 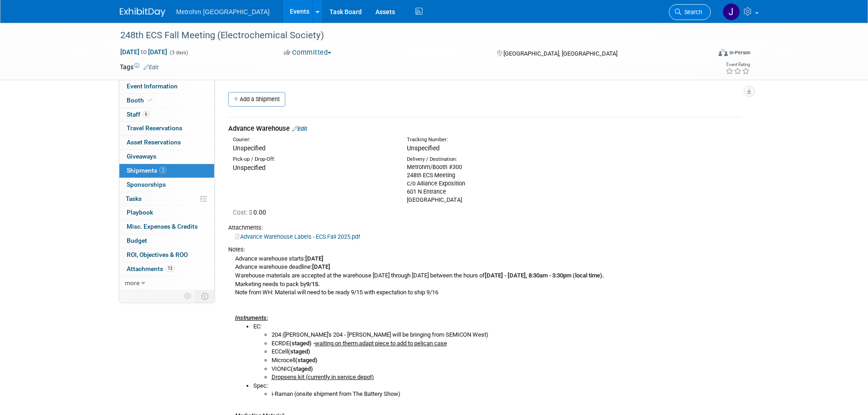 What do you see at coordinates (167, 157) in the screenshot?
I see `a: Giveaways` at bounding box center [167, 157].